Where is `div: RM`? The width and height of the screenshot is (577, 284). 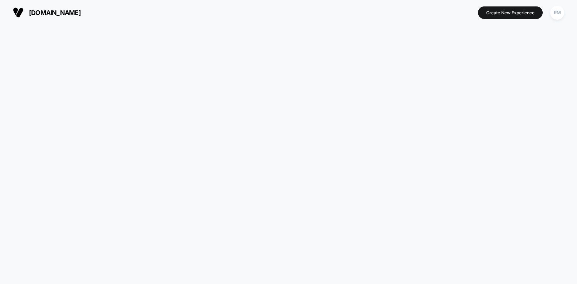
div: RM is located at coordinates (557, 13).